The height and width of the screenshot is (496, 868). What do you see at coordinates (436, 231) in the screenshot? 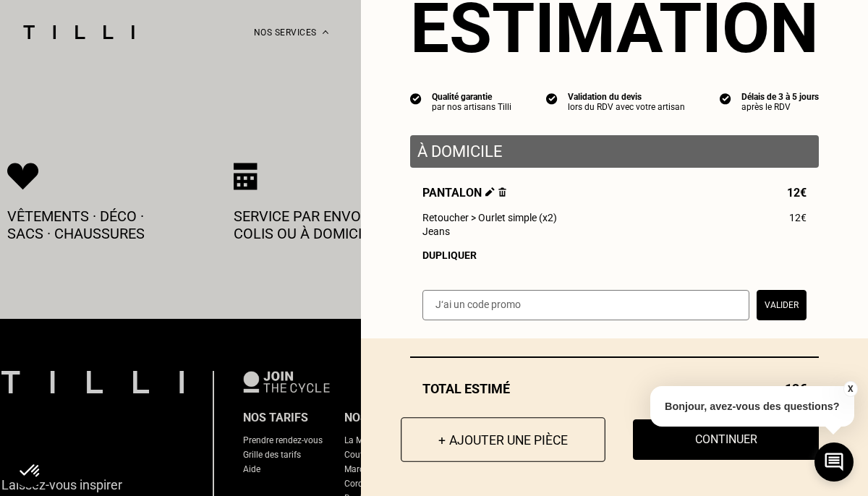
I see `span: Jeans` at bounding box center [436, 231].